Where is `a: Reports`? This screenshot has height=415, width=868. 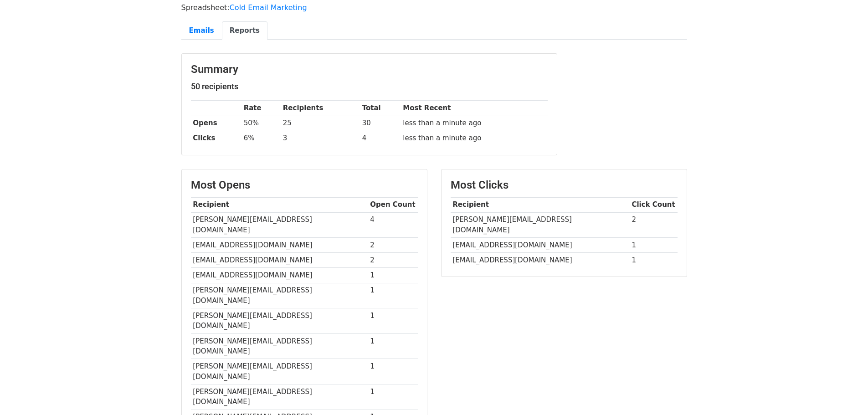 a: Reports is located at coordinates (245, 31).